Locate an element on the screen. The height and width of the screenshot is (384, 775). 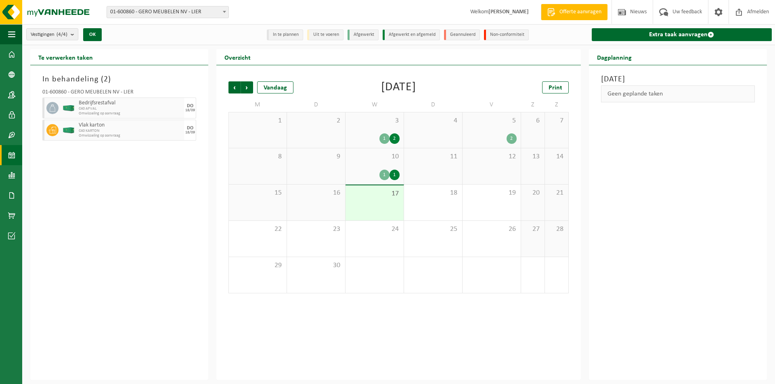
h3: In behandeling ( ) is located at coordinates (119, 79).